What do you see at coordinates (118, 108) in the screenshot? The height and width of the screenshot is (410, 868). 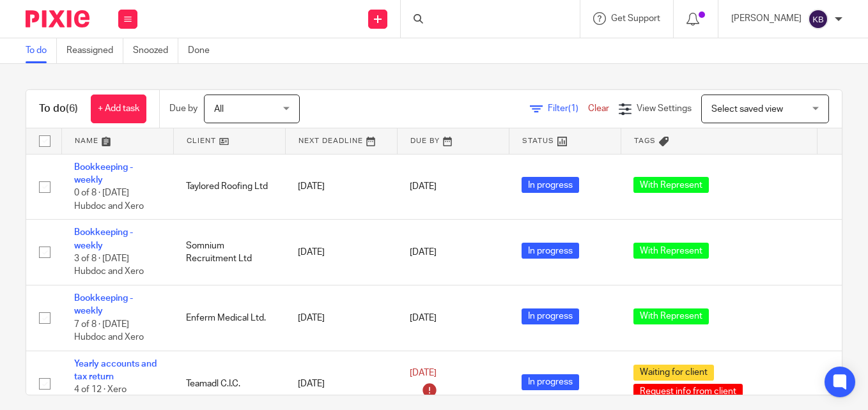 I see `a: + Add task` at bounding box center [118, 108].